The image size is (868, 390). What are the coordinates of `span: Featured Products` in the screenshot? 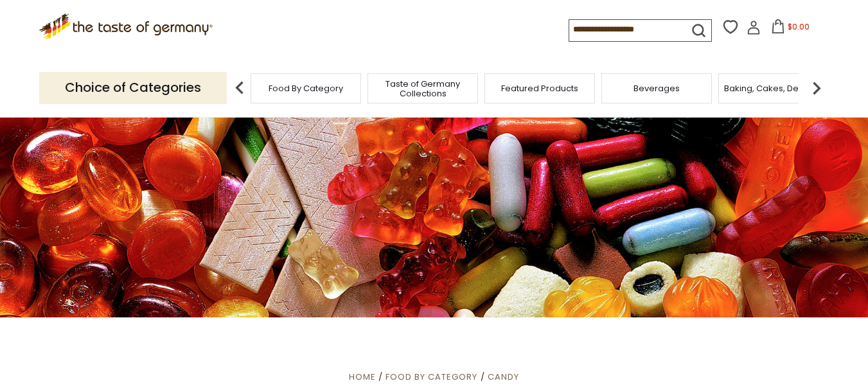 It's located at (540, 88).